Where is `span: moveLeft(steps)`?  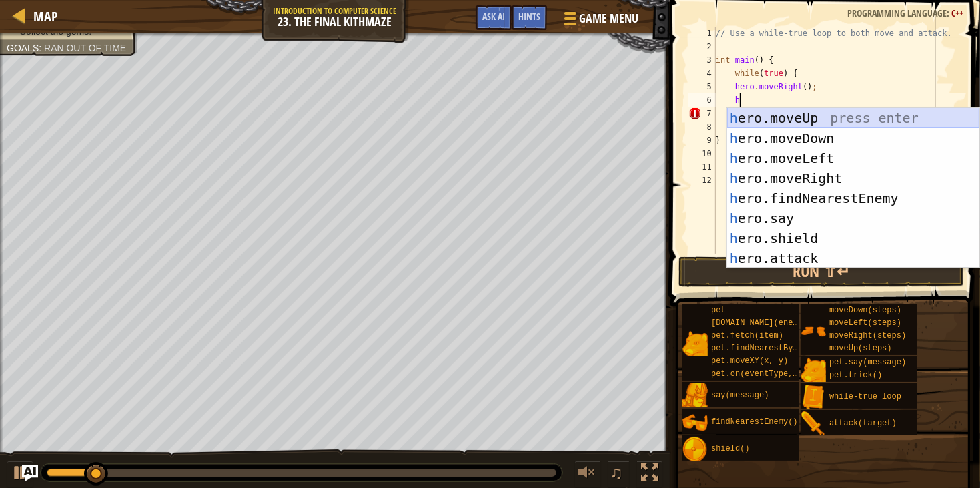 span: moveLeft(steps) is located at coordinates (866, 323).